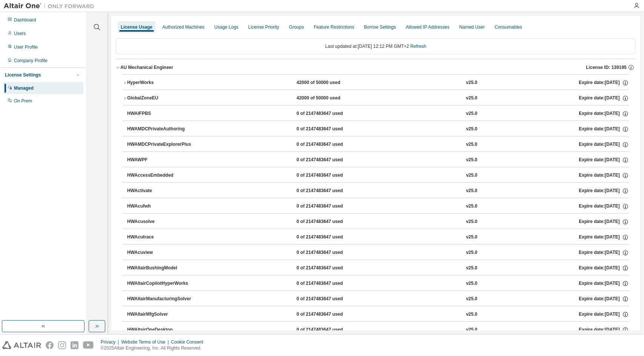 This screenshot has height=356, width=644. I want to click on div: HWAltairCopilotHyperWorks, so click(161, 284).